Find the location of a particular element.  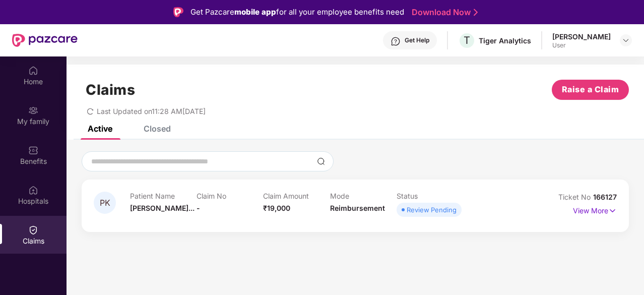

div: User is located at coordinates (582, 46).